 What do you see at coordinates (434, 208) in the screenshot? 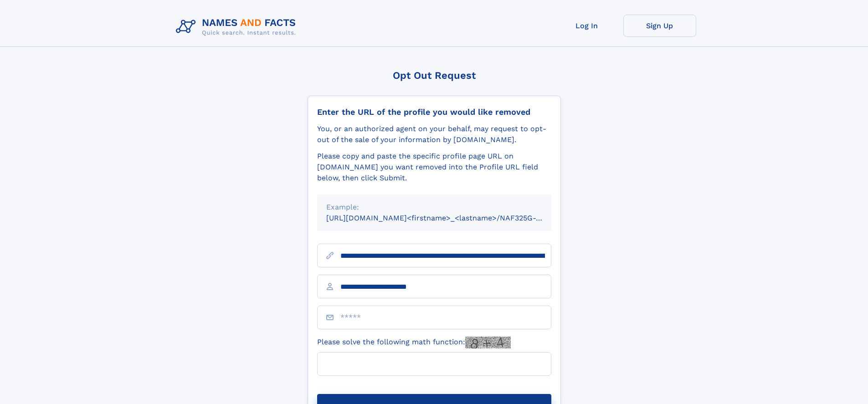
I see `div: Example:` at bounding box center [434, 208].